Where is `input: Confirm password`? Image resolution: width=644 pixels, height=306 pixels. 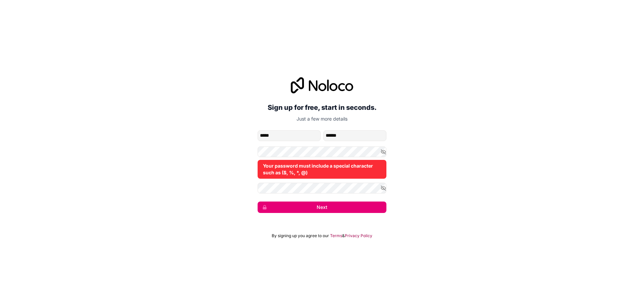 input: Confirm password is located at coordinates (322, 188).